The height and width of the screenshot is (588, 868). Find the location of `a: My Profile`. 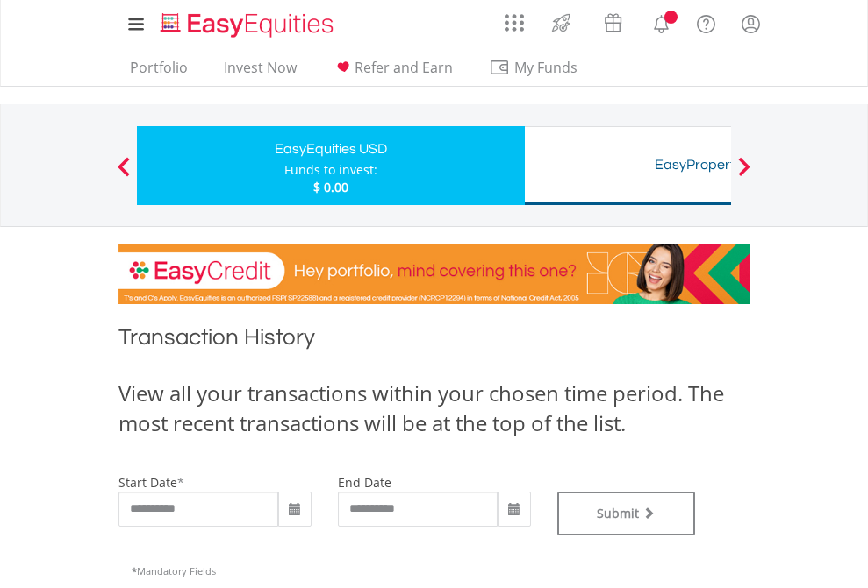

a: My Profile is located at coordinates (750, 24).